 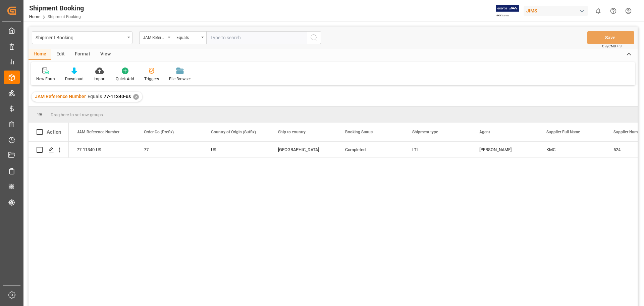 What do you see at coordinates (563, 132) in the screenshot?
I see `span: Supplier Full Name` at bounding box center [563, 132].